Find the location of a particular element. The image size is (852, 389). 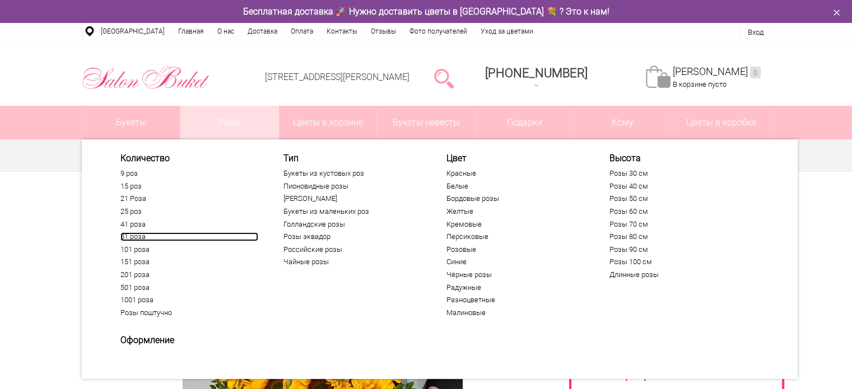

a: 151 роза is located at coordinates (189, 262).